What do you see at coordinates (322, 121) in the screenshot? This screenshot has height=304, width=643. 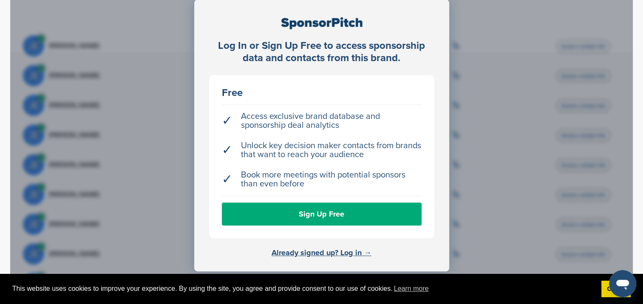 I see `li: Access exclusive brand database and sponsorship deal analytics` at bounding box center [322, 121].